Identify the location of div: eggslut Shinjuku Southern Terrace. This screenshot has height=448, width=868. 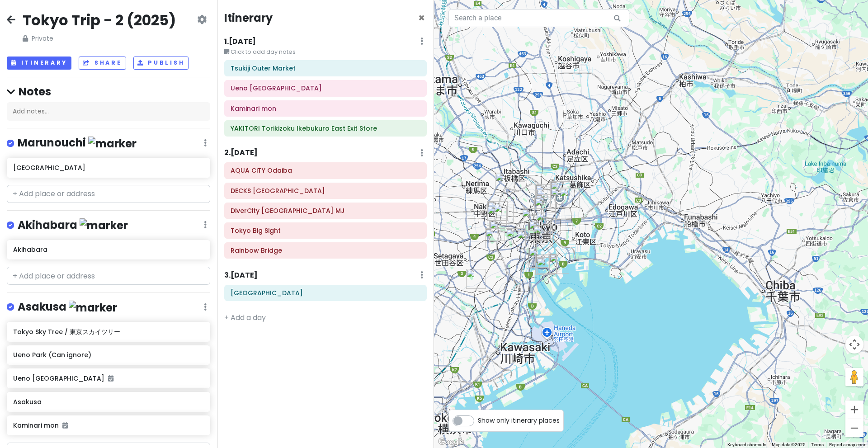
(497, 216).